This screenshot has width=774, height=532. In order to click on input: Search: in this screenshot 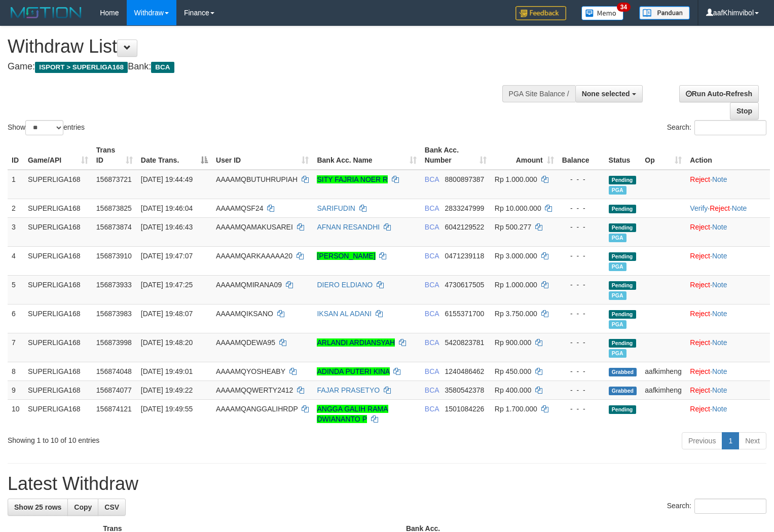, I will do `click(731, 127)`.